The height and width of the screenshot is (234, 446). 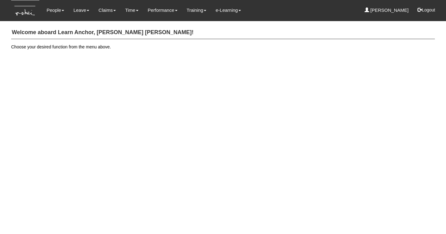 I want to click on p: Choose your desired function from the menu above., so click(x=223, y=47).